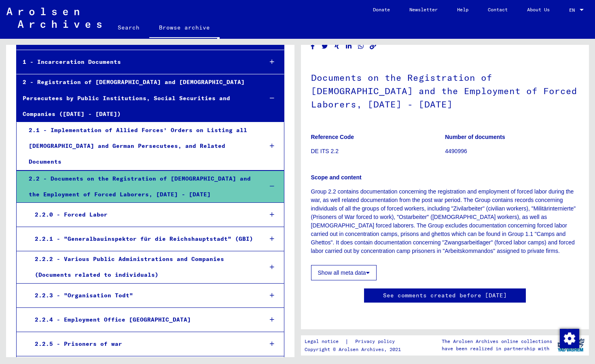 This screenshot has height=364, width=595. What do you see at coordinates (574, 10) in the screenshot?
I see `span: EN` at bounding box center [574, 10].